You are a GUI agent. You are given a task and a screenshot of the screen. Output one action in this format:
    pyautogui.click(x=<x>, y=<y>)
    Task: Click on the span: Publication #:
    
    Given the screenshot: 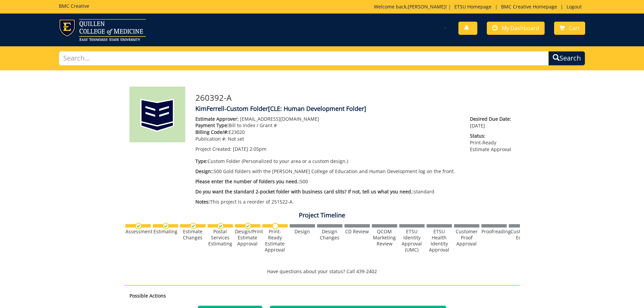 What is the action you would take?
    pyautogui.click(x=211, y=139)
    